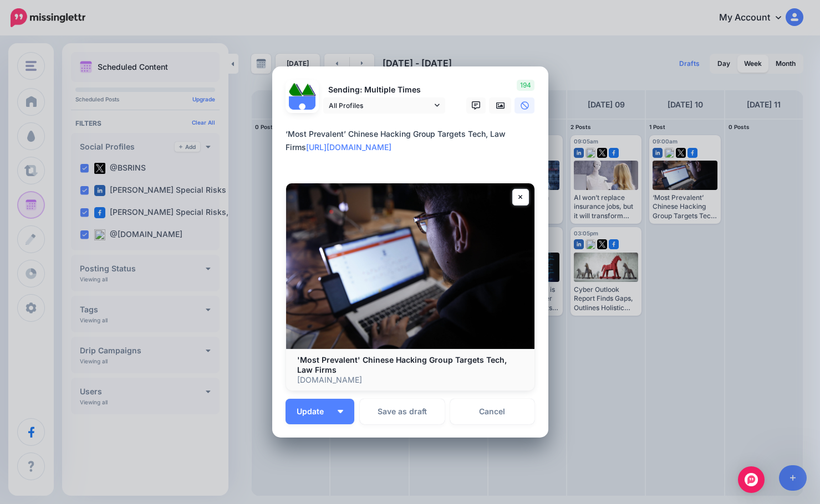 The height and width of the screenshot is (504, 820). What do you see at coordinates (413, 141) in the screenshot?
I see `div: ‘Most Prevalent’ Chinese Hacking Group Targets Tech, Law Firms` at bounding box center [413, 141].